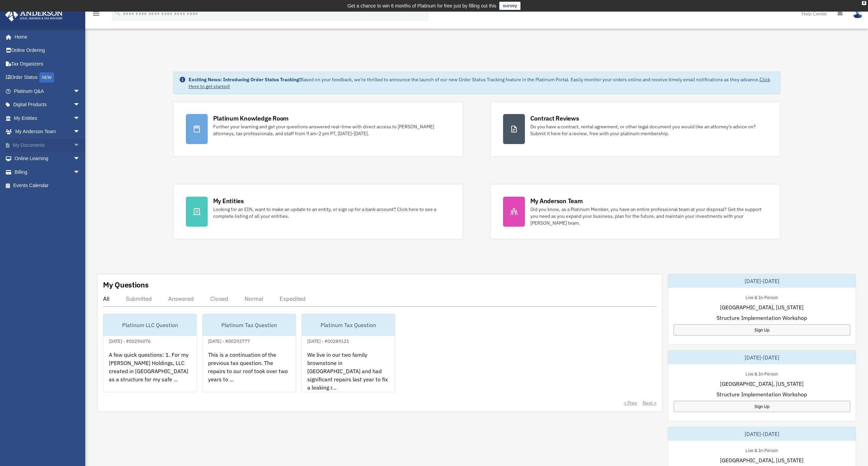  Describe the element at coordinates (555, 118) in the screenshot. I see `div: Contract Reviews` at that location.